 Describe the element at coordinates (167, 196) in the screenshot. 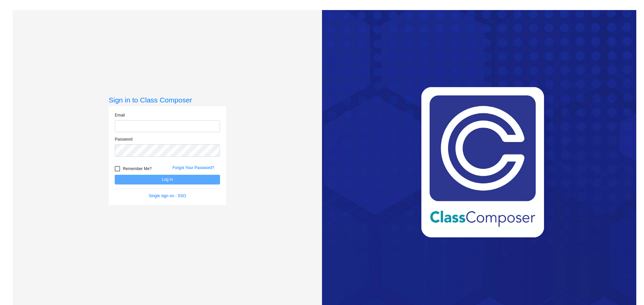

I see `a: Single sign on - SSO` at that location.